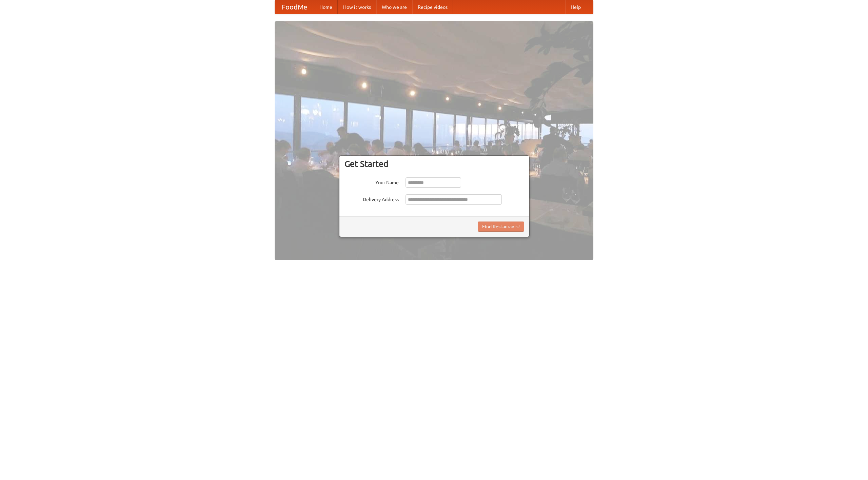 Image resolution: width=868 pixels, height=480 pixels. What do you see at coordinates (372, 199) in the screenshot?
I see `label: Delivery Address` at bounding box center [372, 199].